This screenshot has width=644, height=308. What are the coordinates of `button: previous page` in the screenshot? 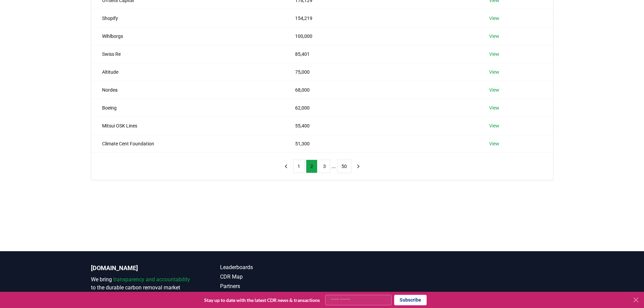 It's located at (286, 166).